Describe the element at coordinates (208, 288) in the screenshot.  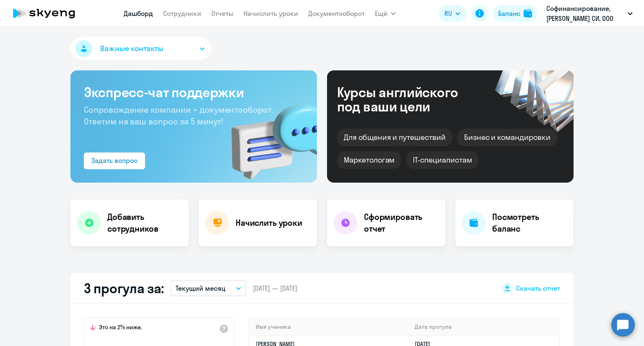
I see `button: Текущий месяц` at that location.